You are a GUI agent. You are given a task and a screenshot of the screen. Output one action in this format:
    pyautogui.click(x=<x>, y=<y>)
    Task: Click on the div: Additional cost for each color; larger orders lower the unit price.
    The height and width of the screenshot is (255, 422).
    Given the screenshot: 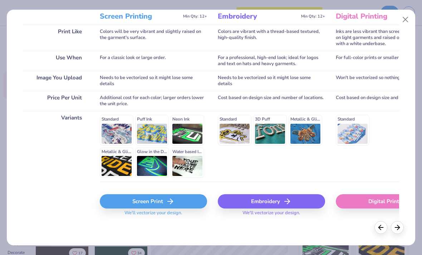 What is the action you would take?
    pyautogui.click(x=154, y=101)
    